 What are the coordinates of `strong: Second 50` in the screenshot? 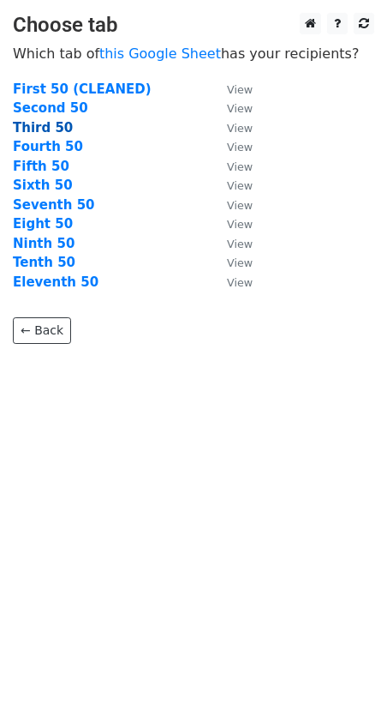 It's located at (51, 108).